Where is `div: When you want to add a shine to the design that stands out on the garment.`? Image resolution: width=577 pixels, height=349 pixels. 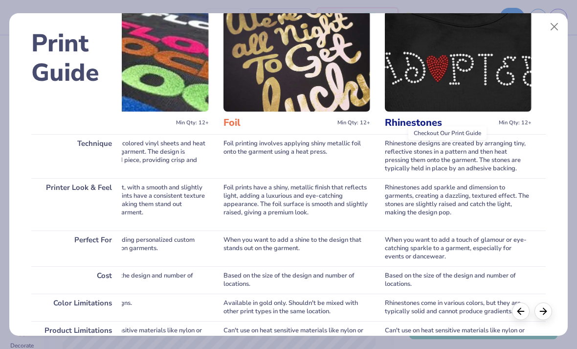 div: When you want to add a shine to the design that stands out on the garment. is located at coordinates (297, 248).